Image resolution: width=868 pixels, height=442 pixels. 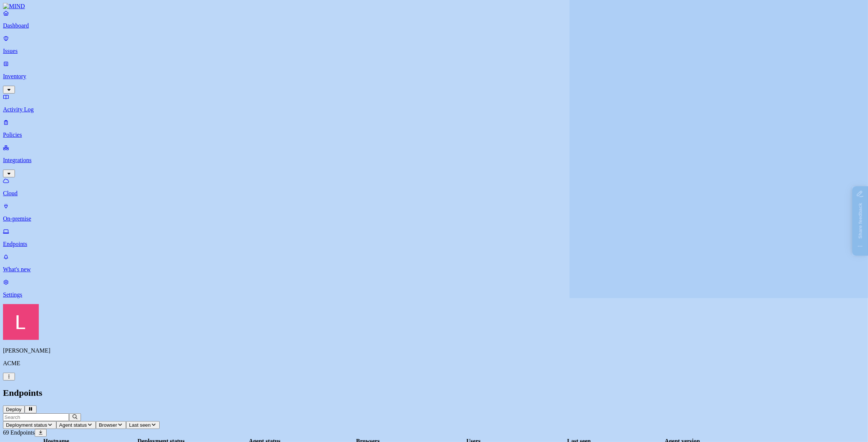 What do you see at coordinates (434, 77) in the screenshot?
I see `p: Inventory` at bounding box center [434, 77].